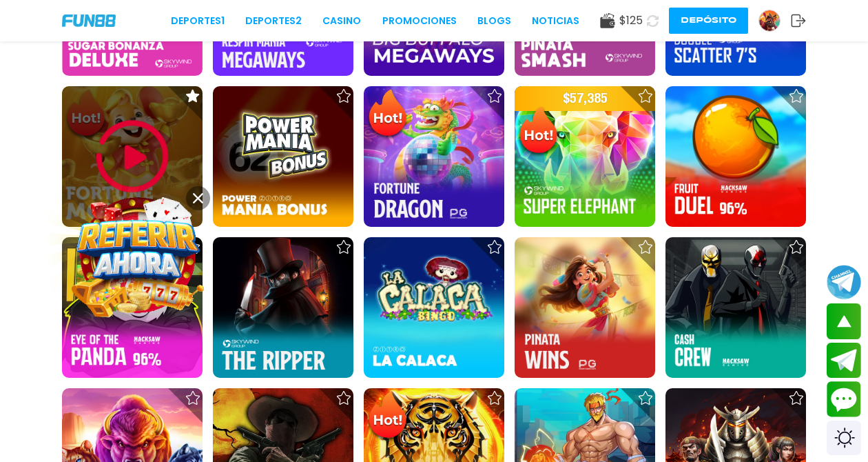  What do you see at coordinates (274, 21) in the screenshot?
I see `a: Deportes2` at bounding box center [274, 21].